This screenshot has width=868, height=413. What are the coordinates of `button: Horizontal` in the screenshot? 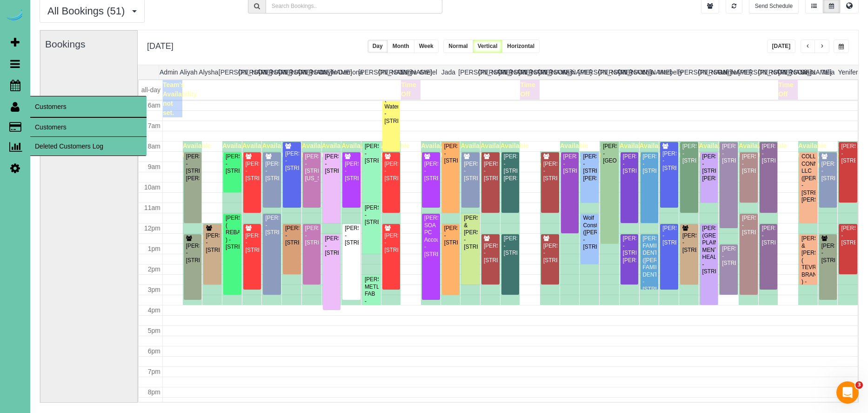 It's located at (521, 46).